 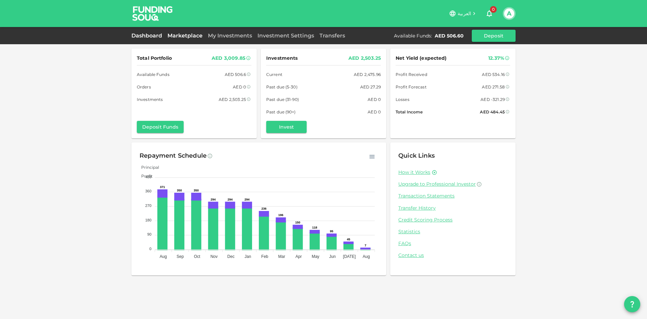 What do you see at coordinates (282, 256) in the screenshot?
I see `tspan: Mar` at bounding box center [282, 256].